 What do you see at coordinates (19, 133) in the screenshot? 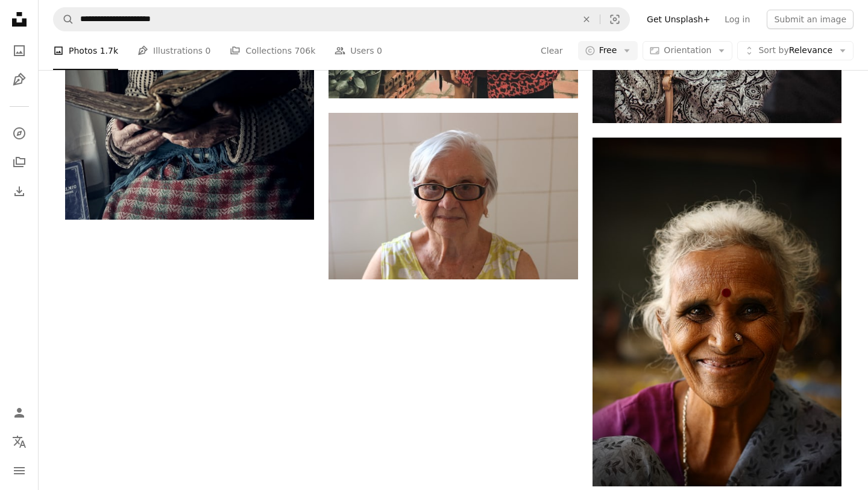
I see `a: Explore` at bounding box center [19, 133].